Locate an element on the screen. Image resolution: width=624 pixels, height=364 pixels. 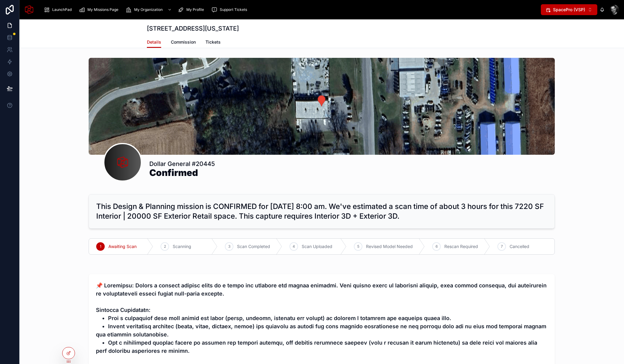
span: 3 is located at coordinates (229, 246).